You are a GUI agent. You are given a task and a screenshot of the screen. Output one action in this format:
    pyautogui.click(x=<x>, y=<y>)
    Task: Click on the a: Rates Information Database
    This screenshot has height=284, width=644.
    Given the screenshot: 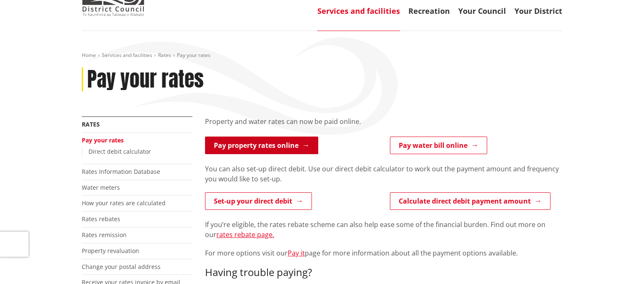 What is the action you would take?
    pyautogui.click(x=121, y=172)
    